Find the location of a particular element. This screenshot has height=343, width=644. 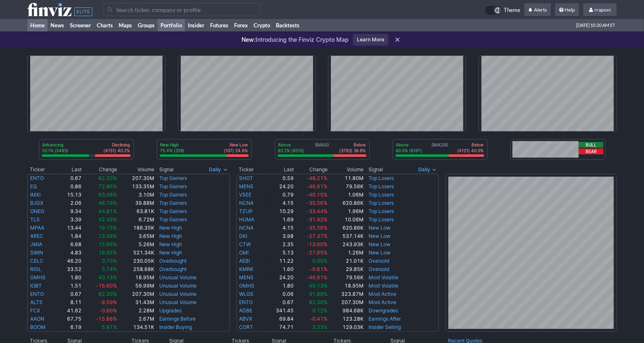

td: 3.39 is located at coordinates (70, 219).